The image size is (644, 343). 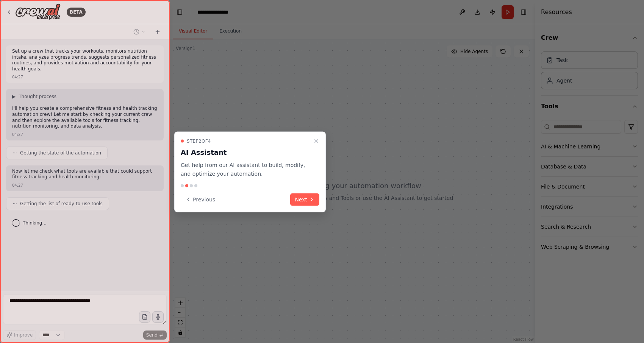 I want to click on h3: AI Assistant, so click(x=245, y=153).